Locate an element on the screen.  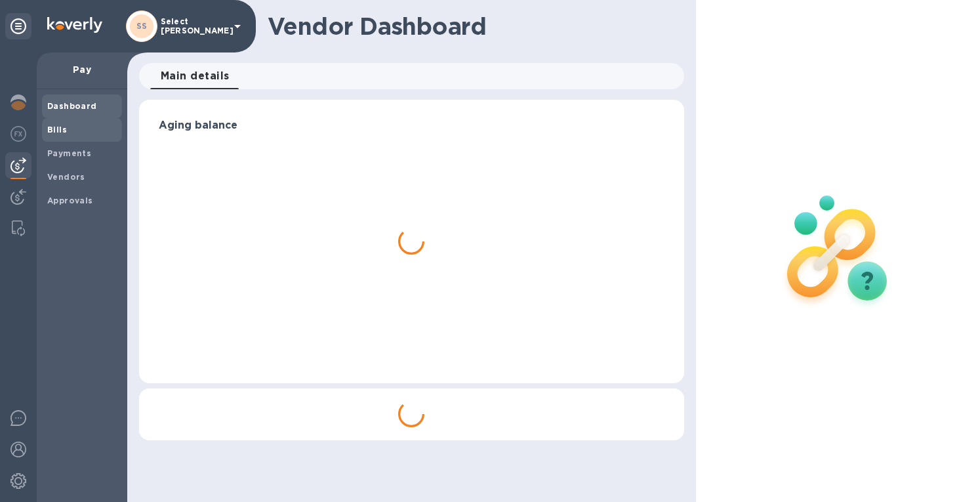
b: Bills is located at coordinates (57, 129).